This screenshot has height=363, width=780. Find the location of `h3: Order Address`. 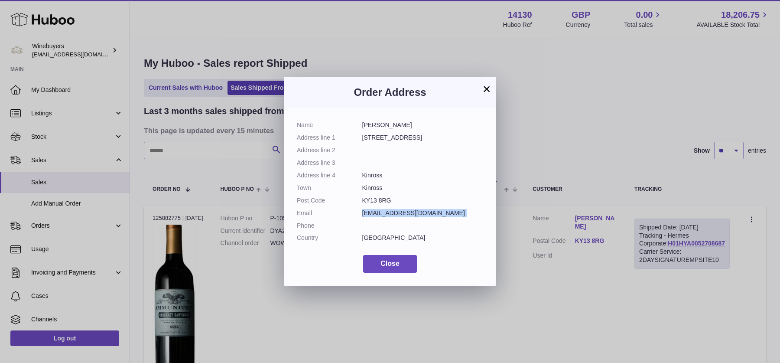

h3: Order Address is located at coordinates (390, 92).